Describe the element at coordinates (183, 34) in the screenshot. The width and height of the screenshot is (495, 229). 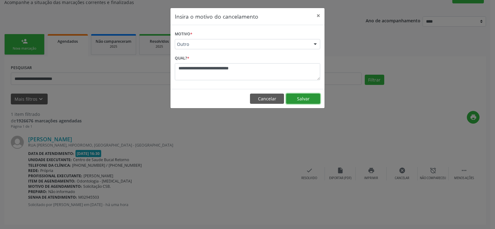
I see `label: Motivo` at that location.